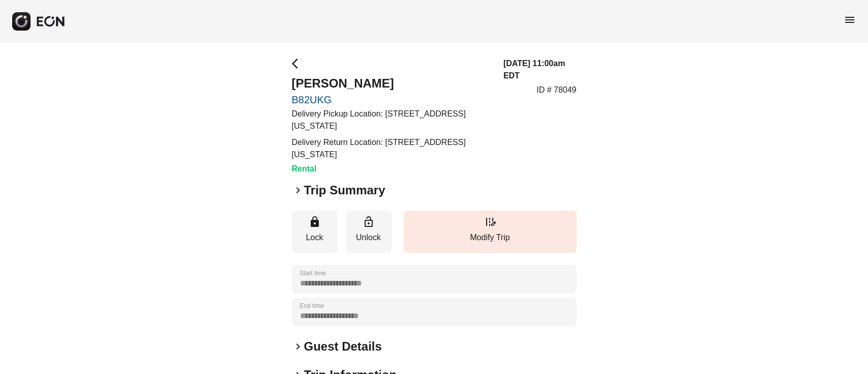 This screenshot has height=374, width=868. What do you see at coordinates (298, 64) in the screenshot?
I see `span: arrow_back_ios` at bounding box center [298, 64].